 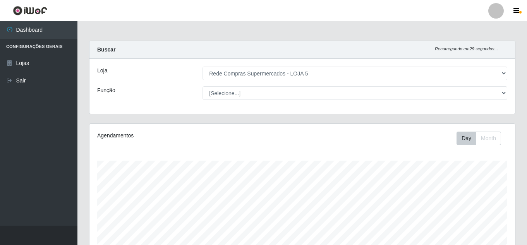 I want to click on label: Função, so click(x=106, y=90).